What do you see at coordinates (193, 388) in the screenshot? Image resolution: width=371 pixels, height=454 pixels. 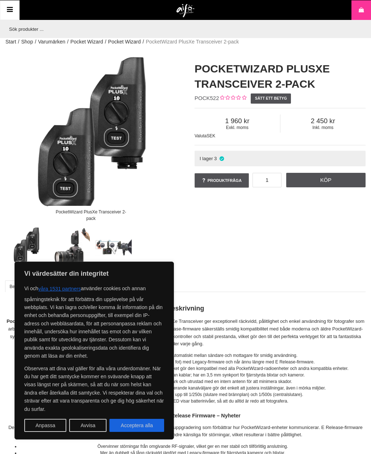 I see `li: – Bakgrundsbelyst, roterande kanalväljare gör det enkelt att justera inställningar, även i mörka ...` at bounding box center [193, 388].